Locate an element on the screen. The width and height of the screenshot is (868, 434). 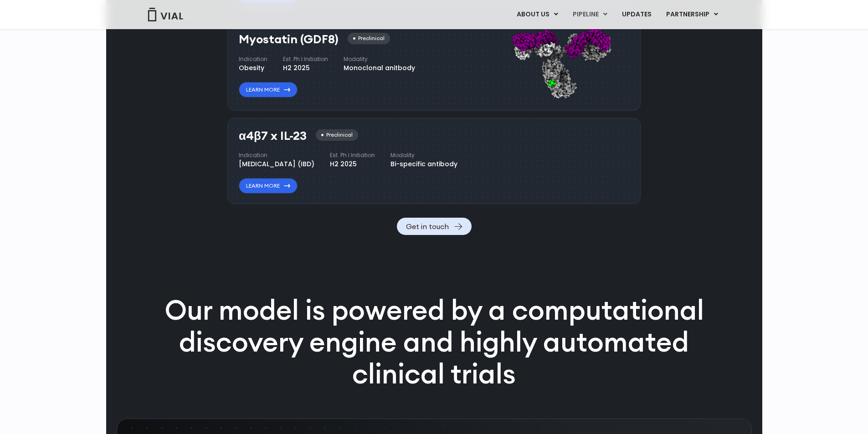
a: UPDATES is located at coordinates (637, 14).